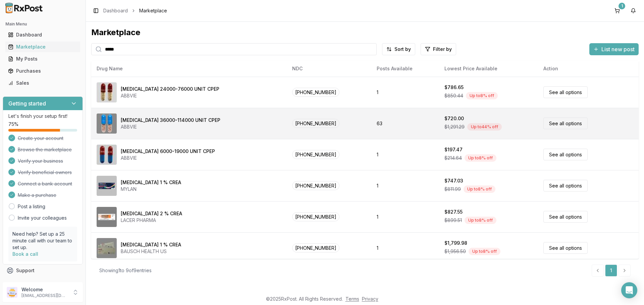  What do you see at coordinates (453, 212) in the screenshot?
I see `div: $827.55` at bounding box center [453, 212].